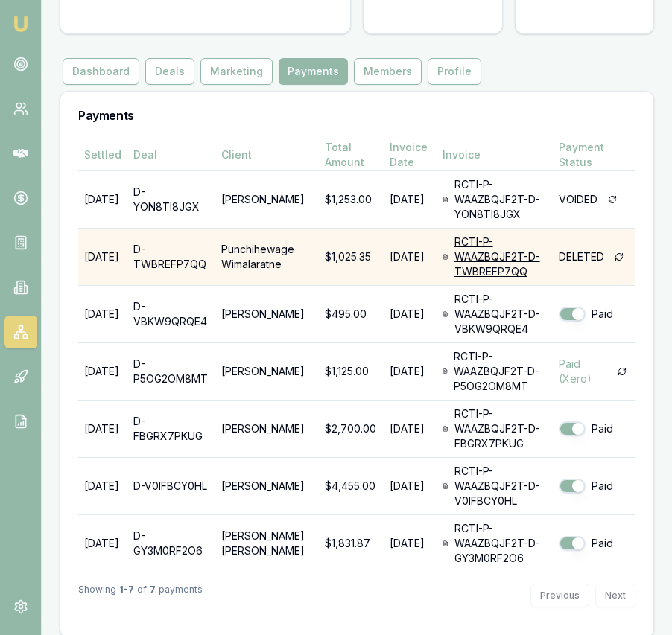 The width and height of the screenshot is (672, 635). What do you see at coordinates (171, 543) in the screenshot?
I see `td: D-GY3M0RF2O6` at bounding box center [171, 543].